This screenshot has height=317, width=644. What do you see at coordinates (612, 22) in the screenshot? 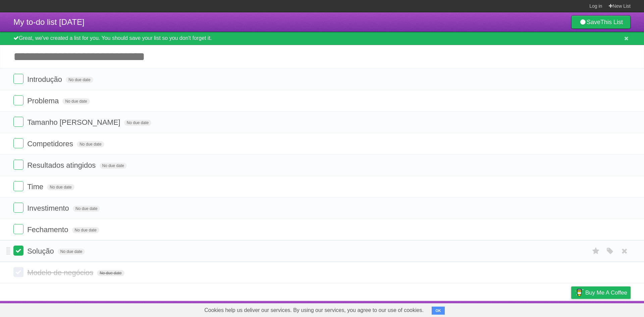
I see `b: This List` at bounding box center [612, 22].